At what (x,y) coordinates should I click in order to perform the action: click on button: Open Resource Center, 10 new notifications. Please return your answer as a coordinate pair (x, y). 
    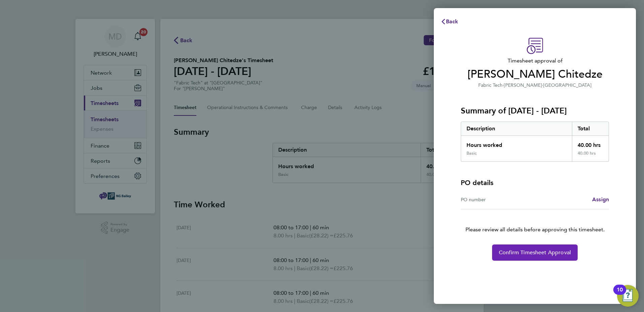
    Looking at the image, I should click on (628, 295).